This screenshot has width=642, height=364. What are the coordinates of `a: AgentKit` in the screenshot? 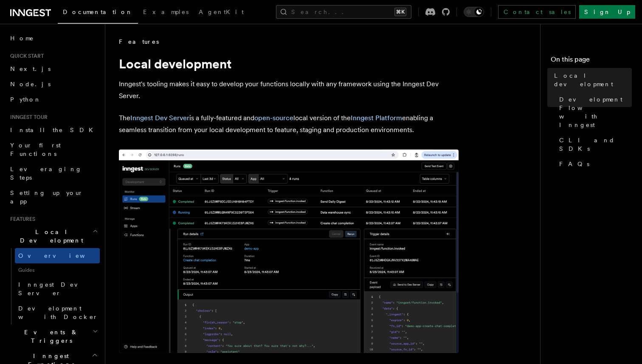 It's located at (221, 12).